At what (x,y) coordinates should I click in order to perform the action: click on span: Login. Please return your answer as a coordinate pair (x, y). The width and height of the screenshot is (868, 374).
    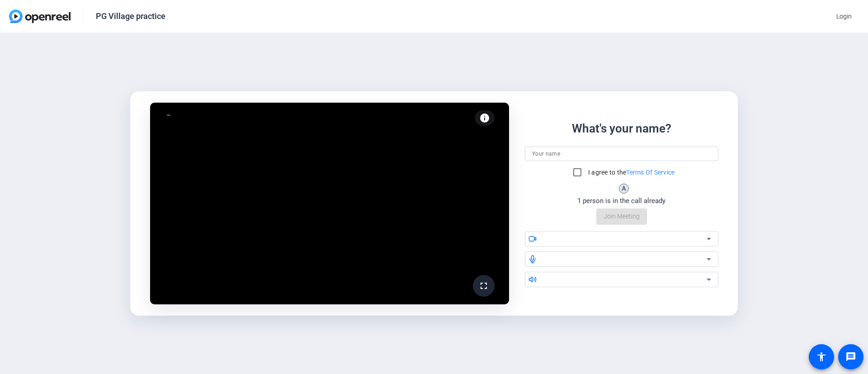
    Looking at the image, I should click on (844, 16).